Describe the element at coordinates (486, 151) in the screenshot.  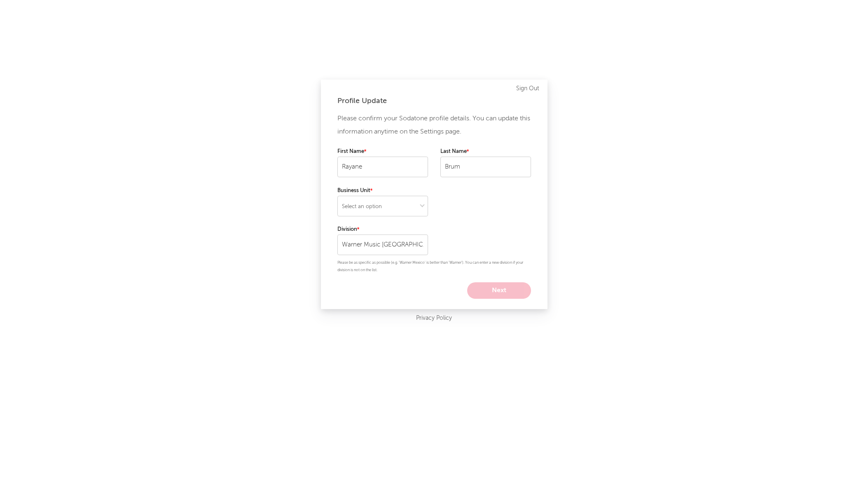
I see `label: Last Name` at that location.